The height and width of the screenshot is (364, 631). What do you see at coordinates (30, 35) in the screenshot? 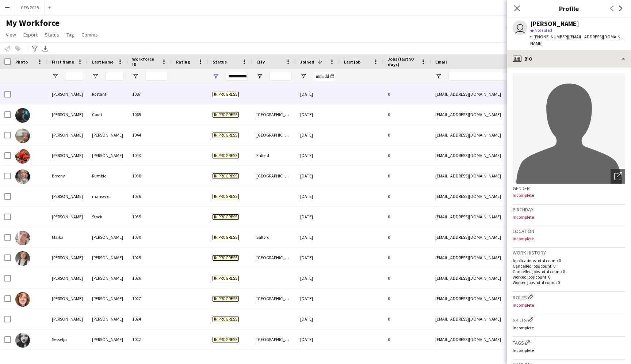
I see `span: Export` at bounding box center [30, 35].